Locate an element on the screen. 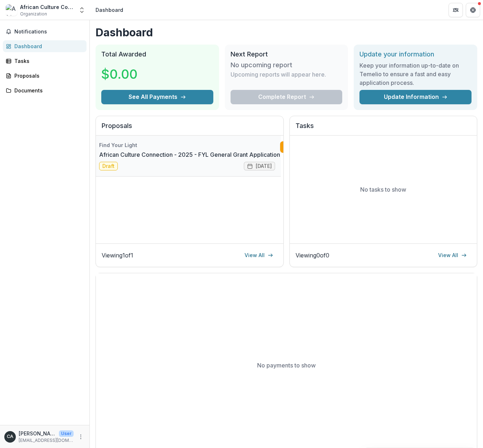 The height and width of the screenshot is (448, 483). button: More is located at coordinates (81, 437).